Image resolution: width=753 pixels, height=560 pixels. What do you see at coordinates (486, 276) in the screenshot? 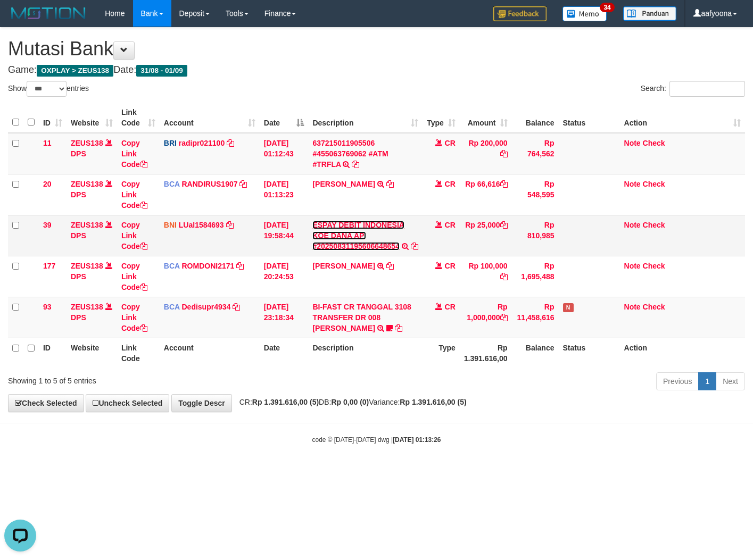
I see `td: Rp 100,000` at bounding box center [486, 276].